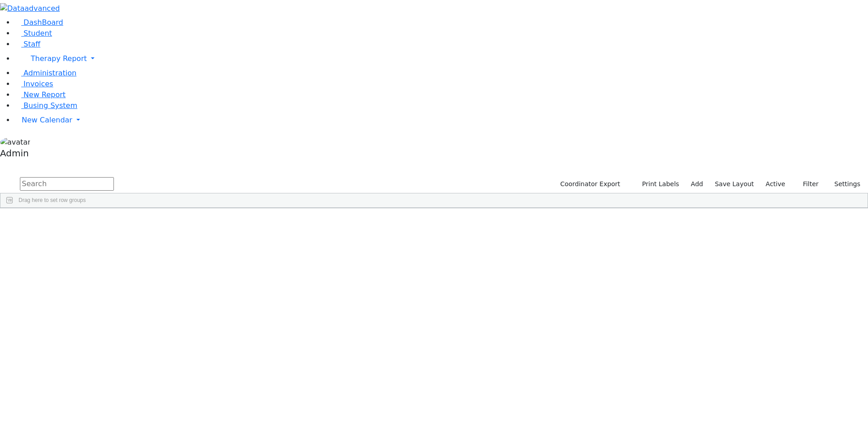 Image resolution: width=868 pixels, height=427 pixels. What do you see at coordinates (67, 184) in the screenshot?
I see `input: Search` at bounding box center [67, 184].